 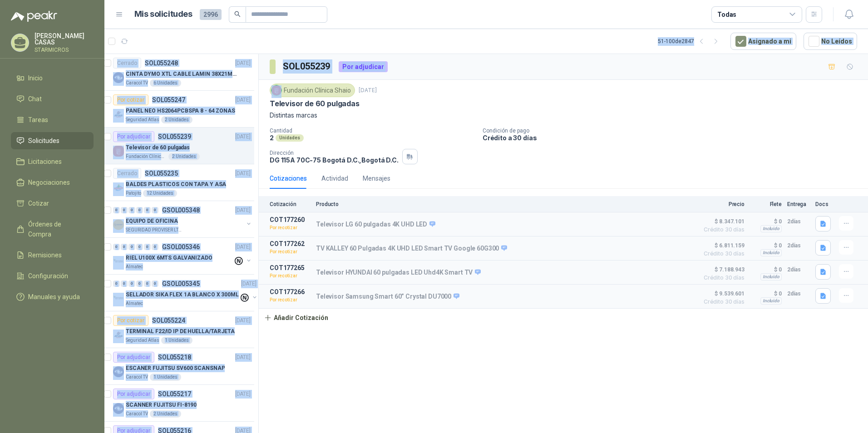 What do you see at coordinates (673, 138) in the screenshot?
I see `p: Crédito a 30 días` at bounding box center [673, 138].